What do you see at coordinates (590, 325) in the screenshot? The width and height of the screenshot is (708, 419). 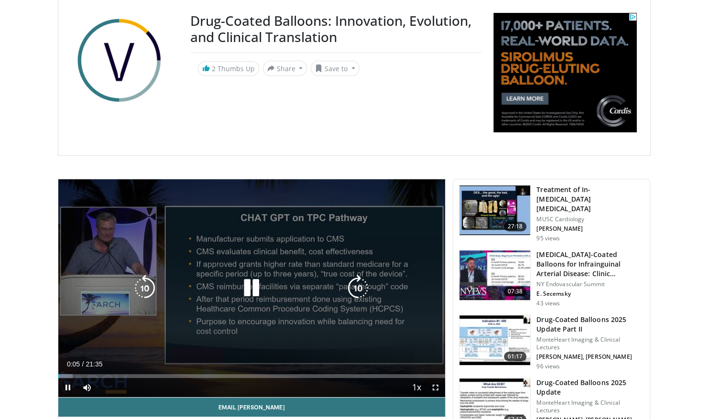 I see `h3: Drug-Coated Balloons 2025 Update Part II` at bounding box center [590, 325].